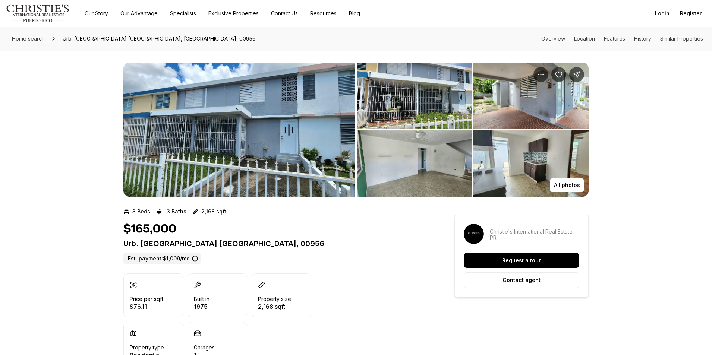  What do you see at coordinates (682, 38) in the screenshot?
I see `a: Skip to: Similar Properties` at bounding box center [682, 38].